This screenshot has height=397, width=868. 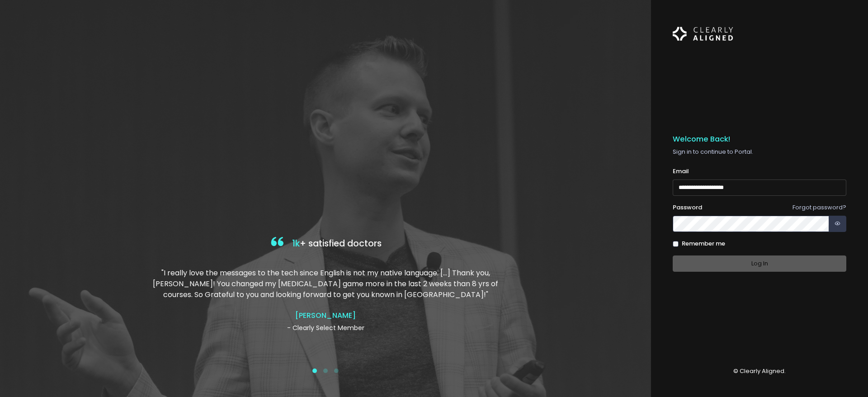 What do you see at coordinates (704, 34) in the screenshot?
I see `img: Logo Horizontal` at bounding box center [704, 34].